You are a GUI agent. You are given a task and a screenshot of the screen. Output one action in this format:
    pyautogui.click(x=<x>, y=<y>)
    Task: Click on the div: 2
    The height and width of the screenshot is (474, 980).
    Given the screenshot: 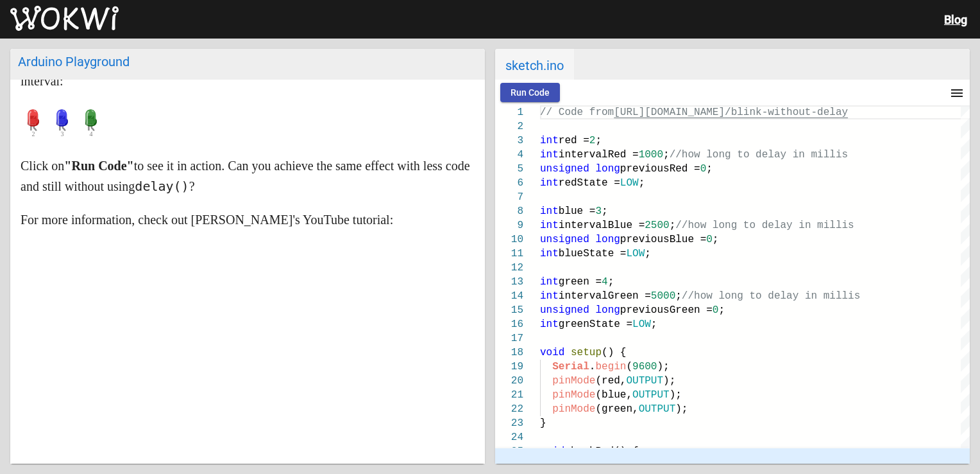 What is the action you would take?
    pyautogui.click(x=509, y=127)
    